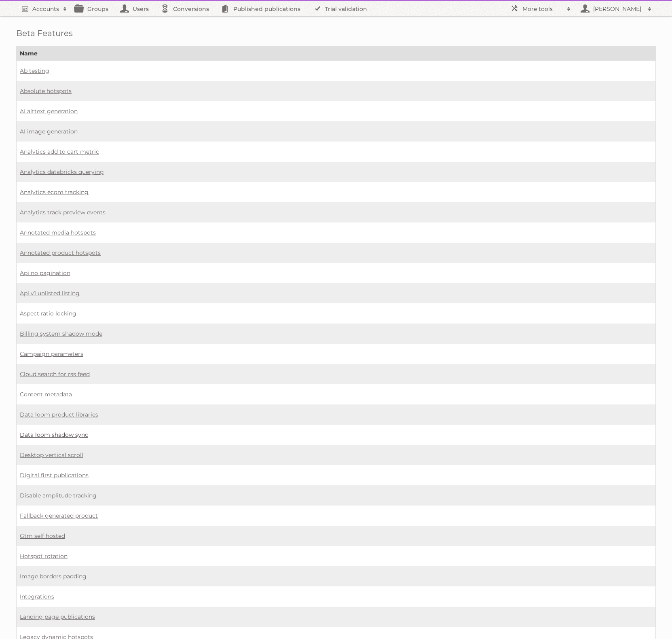  What do you see at coordinates (63, 212) in the screenshot?
I see `a: Analytics track preview events` at bounding box center [63, 212].